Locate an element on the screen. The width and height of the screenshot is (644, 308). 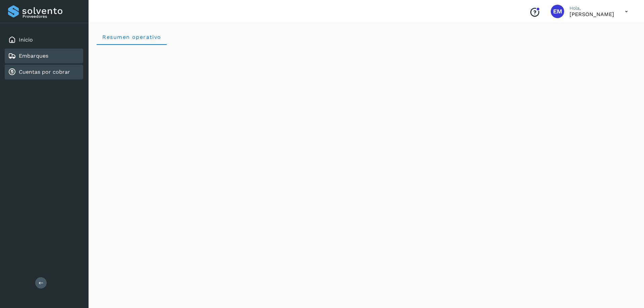
div: Embarques is located at coordinates (44, 56).